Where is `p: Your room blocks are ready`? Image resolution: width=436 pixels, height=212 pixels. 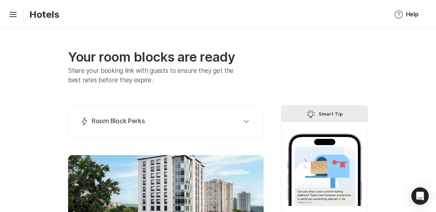 p: Your room blocks are ready is located at coordinates (166, 57).